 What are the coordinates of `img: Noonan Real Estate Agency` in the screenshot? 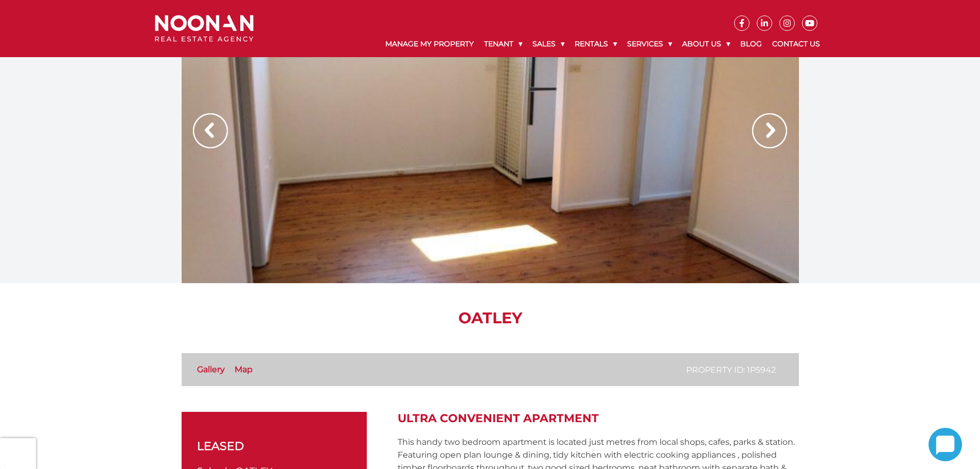 It's located at (205, 28).